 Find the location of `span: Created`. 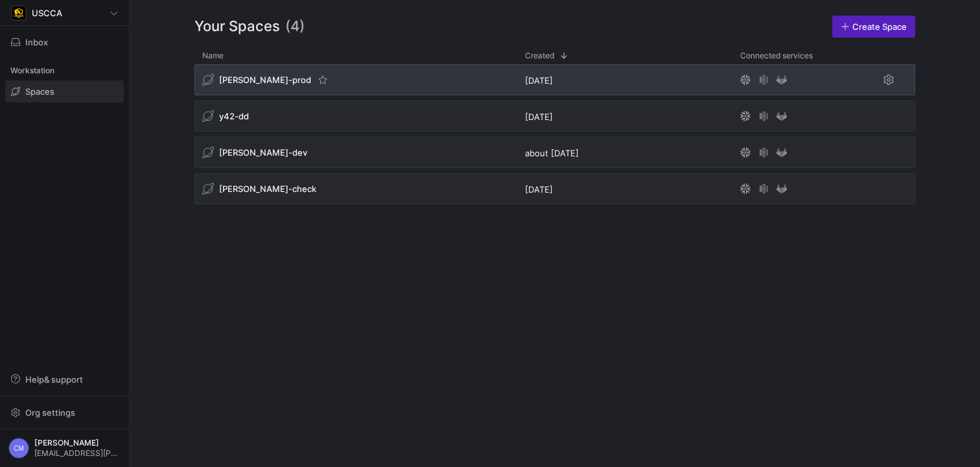

span: Created is located at coordinates (540, 56).